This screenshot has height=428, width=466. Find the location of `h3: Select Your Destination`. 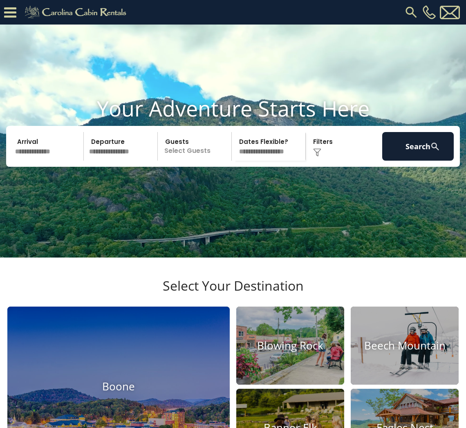

h3: Select Your Destination is located at coordinates (233, 292).